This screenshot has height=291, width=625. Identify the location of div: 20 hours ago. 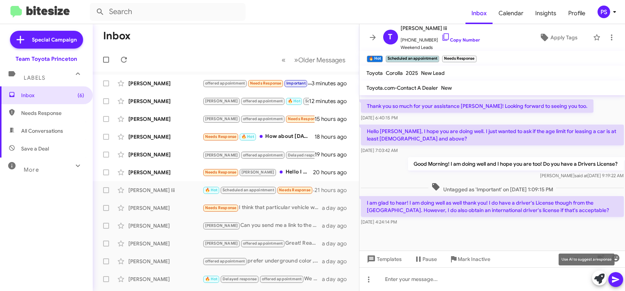
(333, 173).